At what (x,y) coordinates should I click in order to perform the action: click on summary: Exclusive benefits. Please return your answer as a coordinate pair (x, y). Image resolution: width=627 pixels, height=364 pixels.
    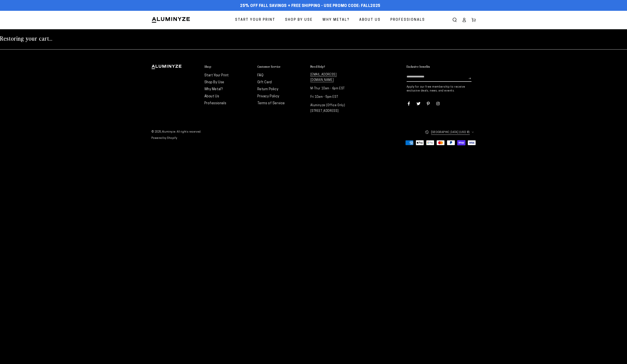
    Looking at the image, I should click on (441, 67).